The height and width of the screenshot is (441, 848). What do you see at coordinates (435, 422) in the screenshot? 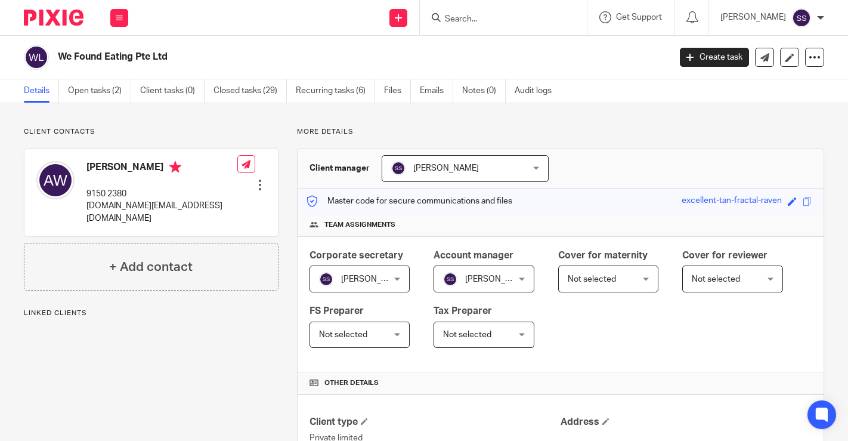
I see `h4: Client type` at bounding box center [435, 422].